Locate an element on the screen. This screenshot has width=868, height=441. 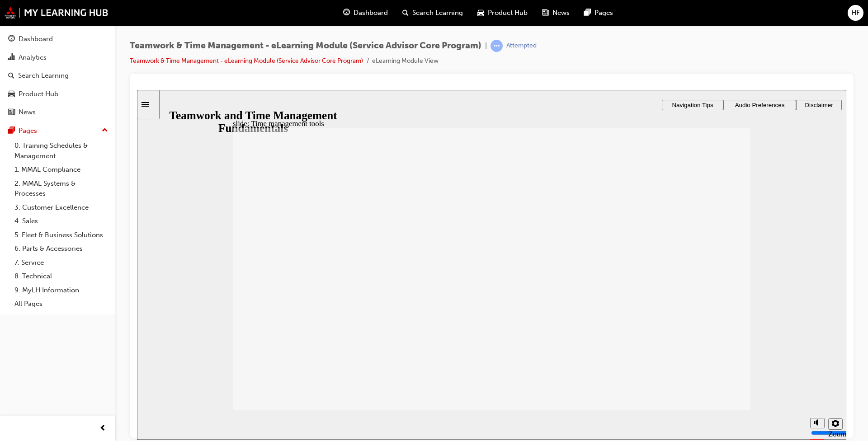
a: 8. Technical is located at coordinates (61, 276).